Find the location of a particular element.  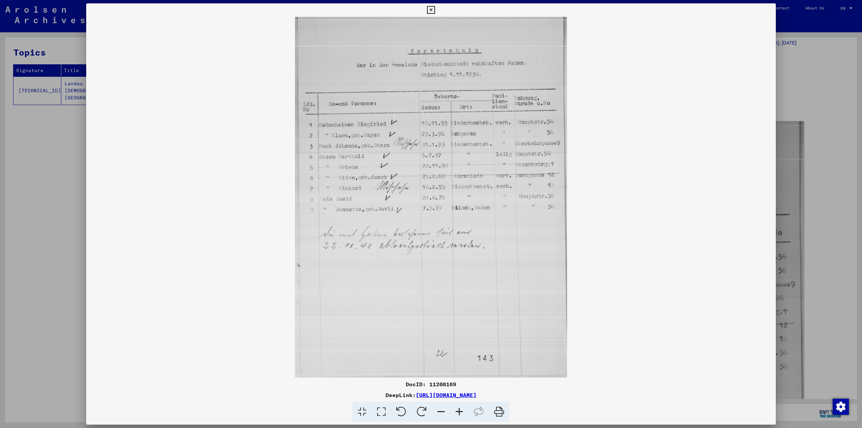

img: 001.jpg is located at coordinates (431, 197).